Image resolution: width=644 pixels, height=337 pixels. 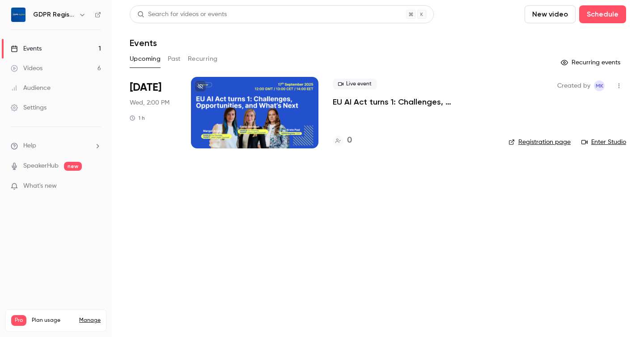 What do you see at coordinates (27, 68) in the screenshot?
I see `div: Videos` at bounding box center [27, 68].